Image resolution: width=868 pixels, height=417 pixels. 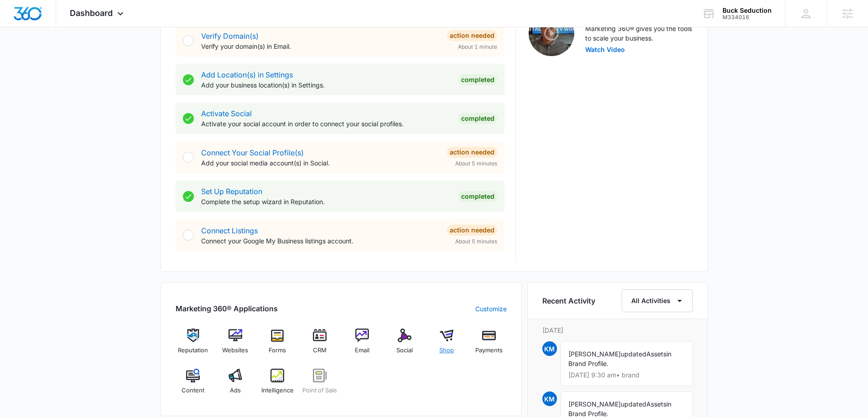 I want to click on span: Payments, so click(x=489, y=351).